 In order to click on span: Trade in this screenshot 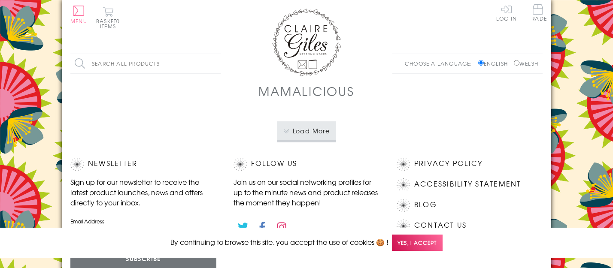, I will do `click(538, 12)`.